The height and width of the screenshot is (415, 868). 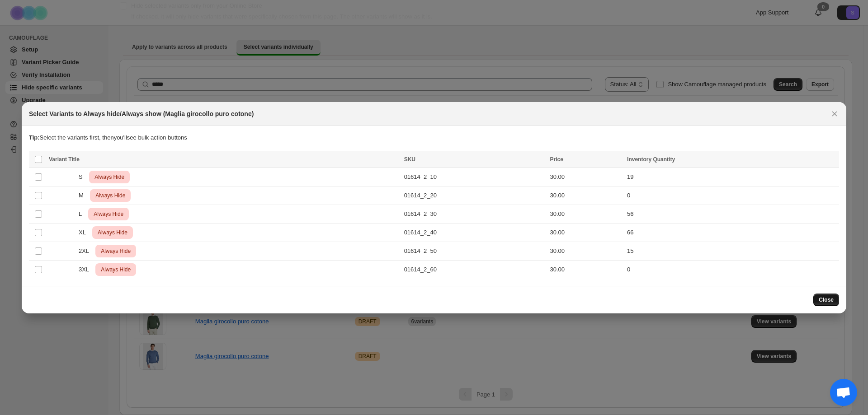 What do you see at coordinates (474, 269) in the screenshot?
I see `td: 01614_2_60` at bounding box center [474, 269].